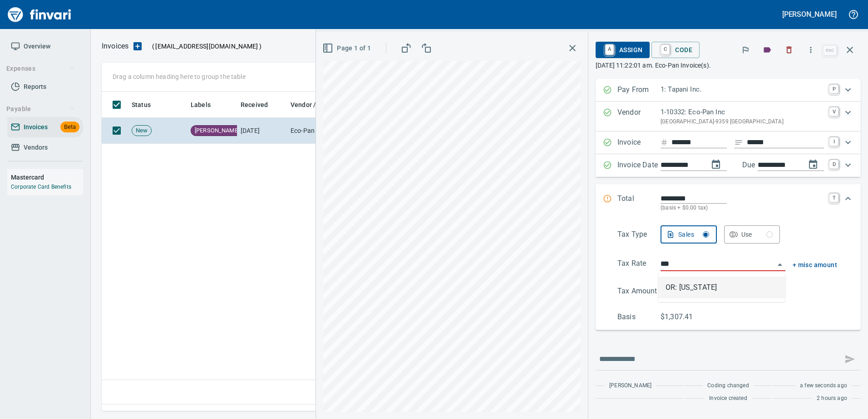 This screenshot has height=419, width=868. I want to click on span: Received, so click(254, 105).